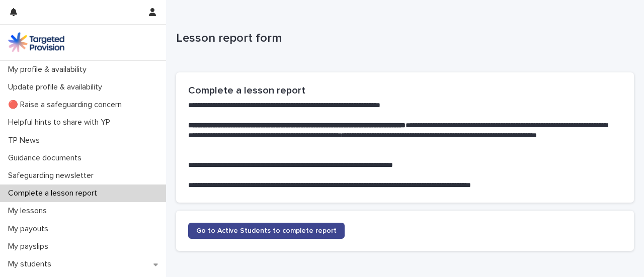 Image resolution: width=644 pixels, height=277 pixels. I want to click on p: Update profile & availability, so click(57, 87).